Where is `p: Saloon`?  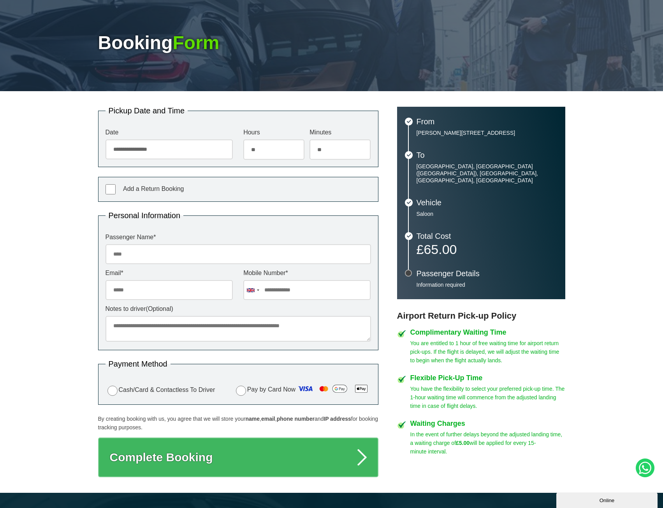 p: Saloon is located at coordinates (487, 214).